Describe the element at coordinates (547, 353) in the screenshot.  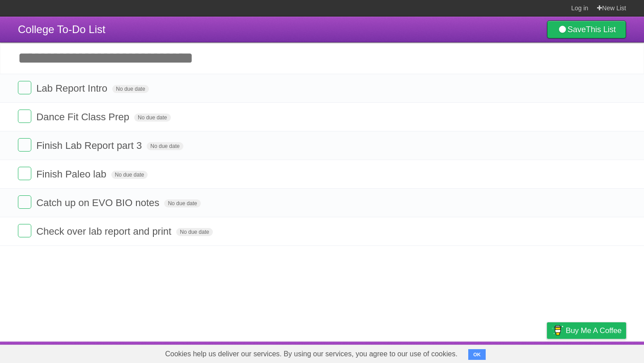
I see `a: Privacy` at that location.